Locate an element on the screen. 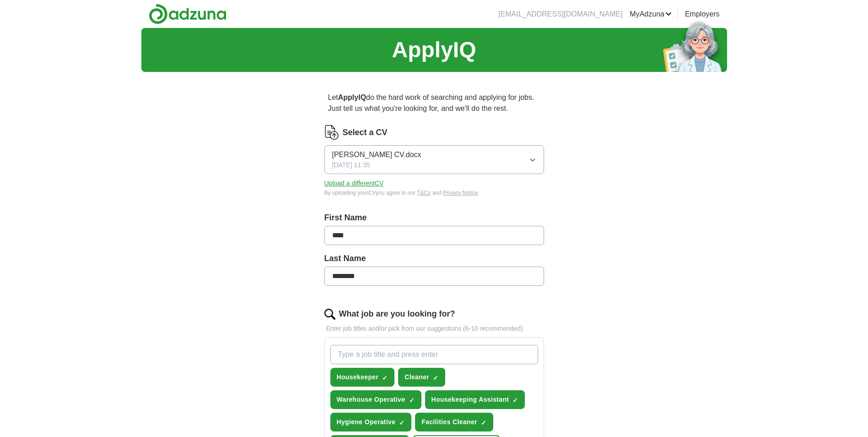  p: Let do the hard work of searching and applying for jobs. Just tell us what you're looking for, an... is located at coordinates (434, 103).